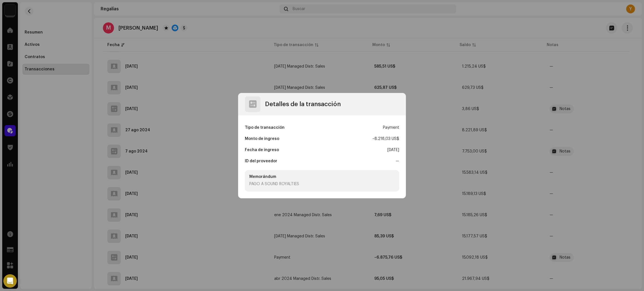  Describe the element at coordinates (391, 128) in the screenshot. I see `div: Payment` at that location.